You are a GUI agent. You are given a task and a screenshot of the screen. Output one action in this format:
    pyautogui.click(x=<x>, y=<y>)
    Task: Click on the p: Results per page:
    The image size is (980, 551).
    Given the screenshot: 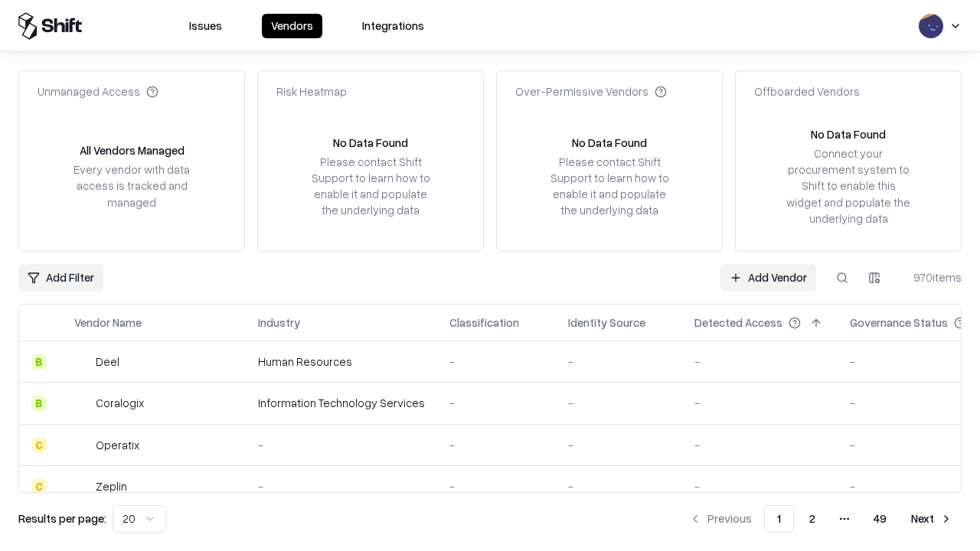 What is the action you would take?
    pyautogui.click(x=62, y=518)
    